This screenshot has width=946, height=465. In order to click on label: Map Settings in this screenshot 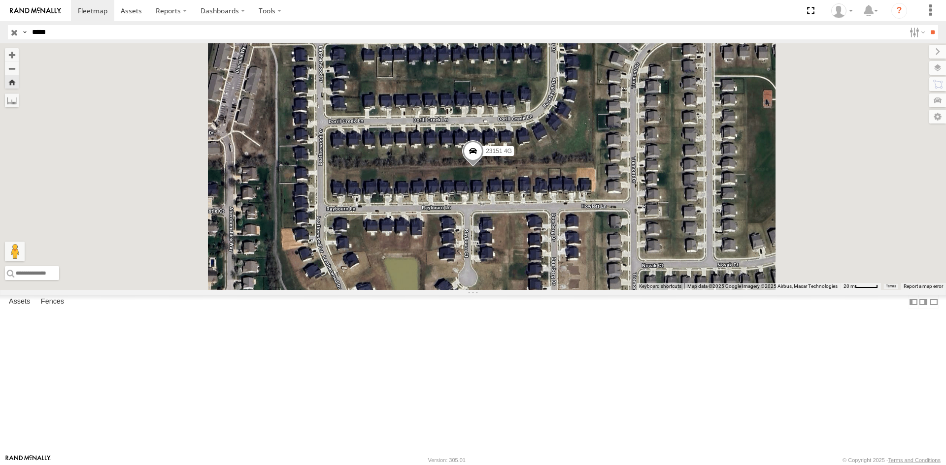, I will do `click(937, 117)`.